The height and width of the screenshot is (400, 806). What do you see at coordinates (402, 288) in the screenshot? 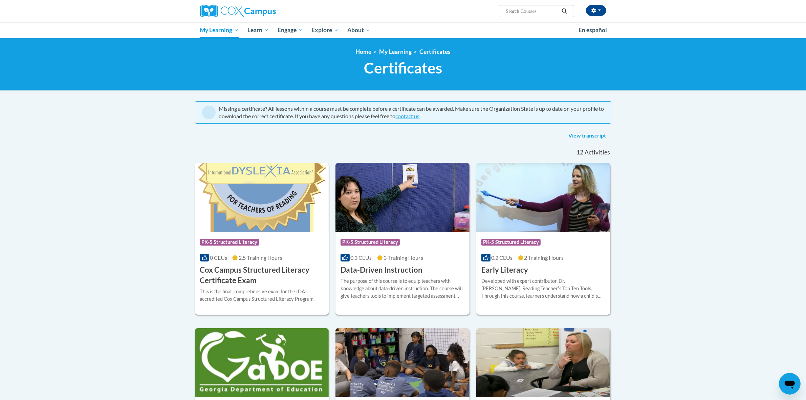
I see `div: The purpose of this course is to equip teachers with knowledge about data-driven instruction. The...` at bounding box center [402, 288].